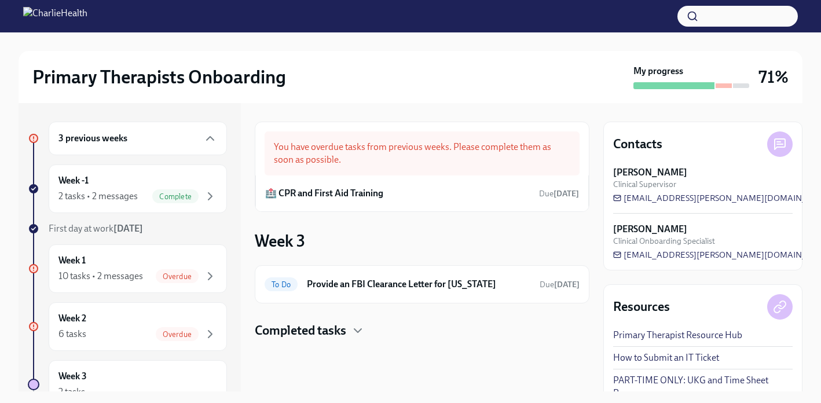 The height and width of the screenshot is (403, 821). I want to click on h4: Completed tasks, so click(301, 331).